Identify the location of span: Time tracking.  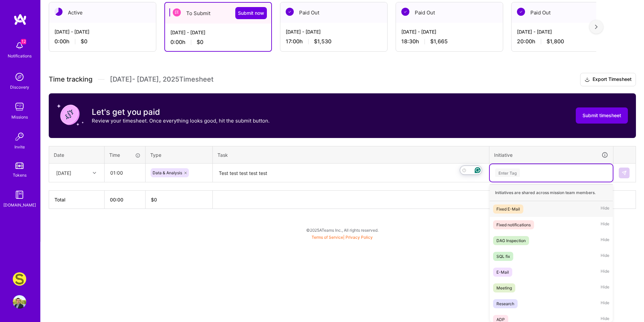
(71, 79).